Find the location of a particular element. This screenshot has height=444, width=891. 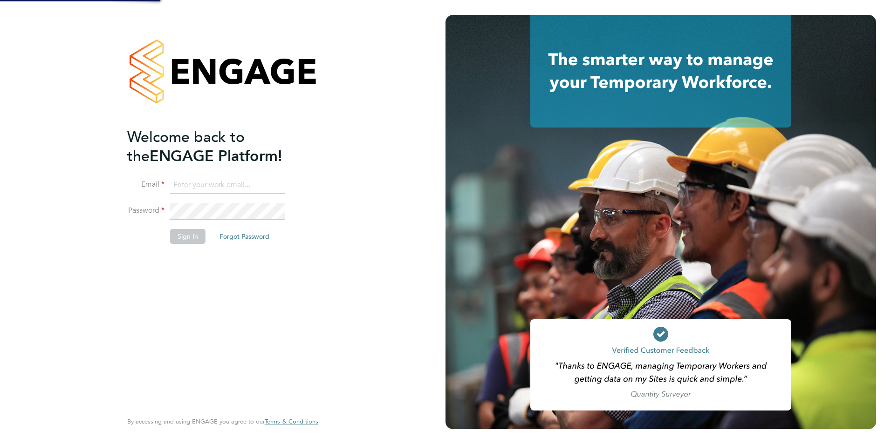

h2: ENGAGE Platform! is located at coordinates (218, 147).